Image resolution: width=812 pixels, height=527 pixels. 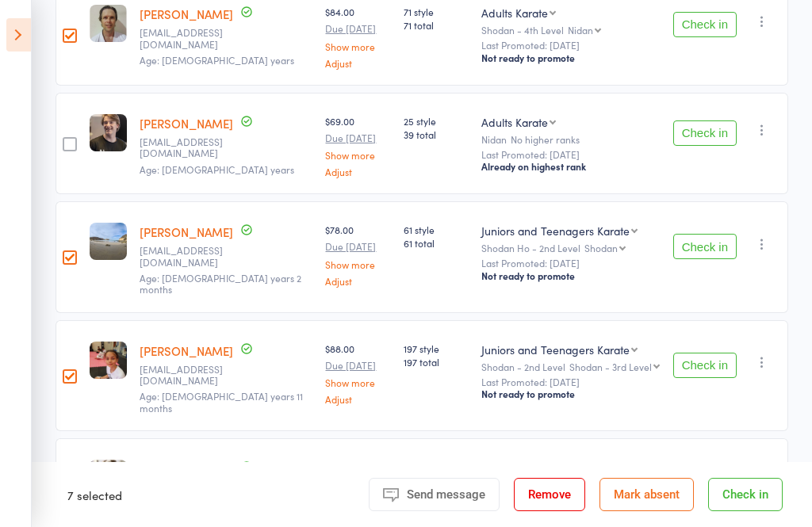 I want to click on button: Mark absent, so click(x=646, y=495).